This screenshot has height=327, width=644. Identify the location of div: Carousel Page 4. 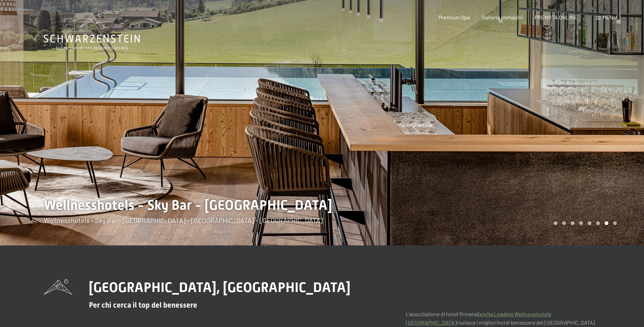
(581, 223).